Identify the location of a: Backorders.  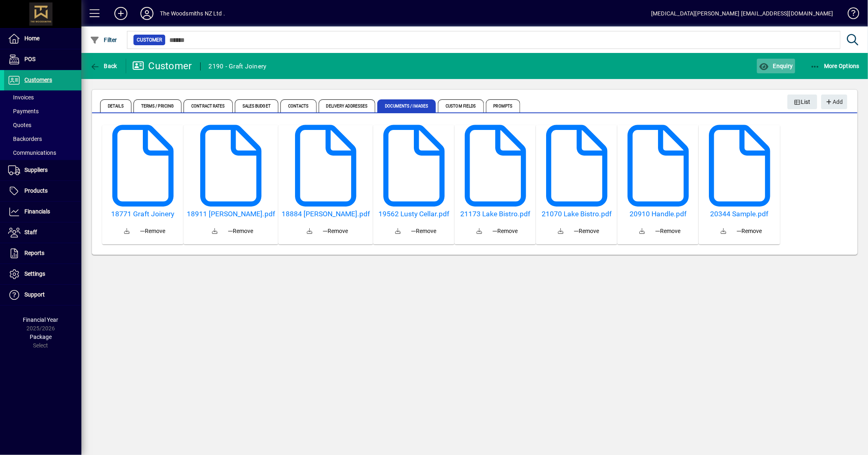
(42, 139).